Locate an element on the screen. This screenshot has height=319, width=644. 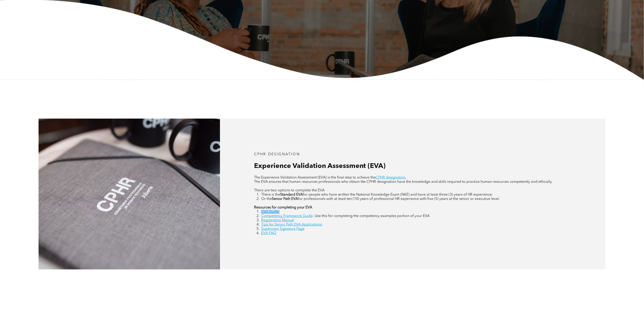
a: Competency Framework Guide is located at coordinates (287, 216).